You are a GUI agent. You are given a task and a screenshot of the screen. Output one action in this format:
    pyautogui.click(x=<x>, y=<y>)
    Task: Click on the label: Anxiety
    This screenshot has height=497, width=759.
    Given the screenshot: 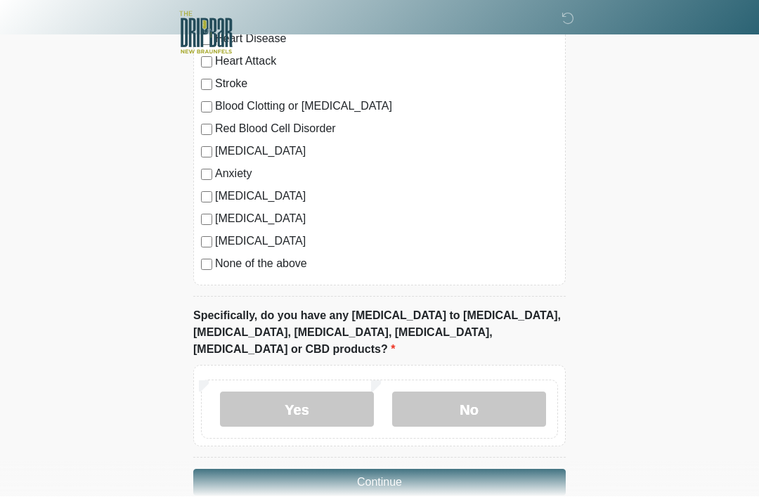 What is the action you would take?
    pyautogui.click(x=387, y=174)
    